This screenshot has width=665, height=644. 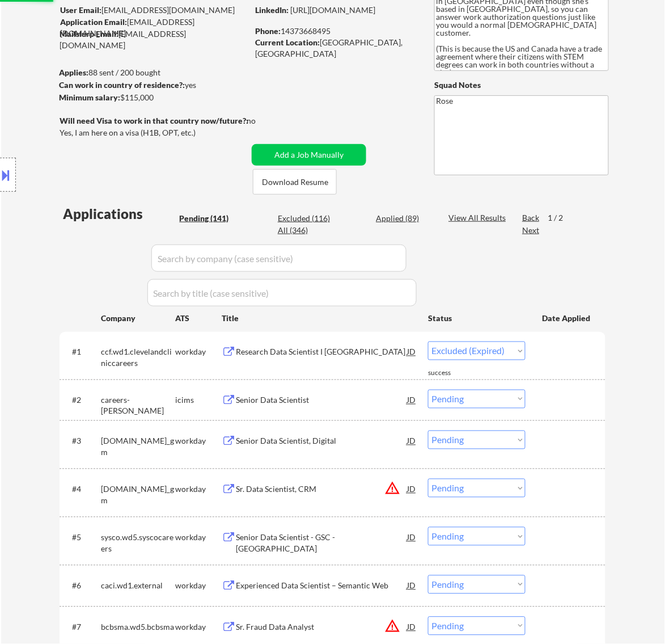 What do you see at coordinates (321, 401) in the screenshot?
I see `div: Senior Data Scientist` at bounding box center [321, 401].